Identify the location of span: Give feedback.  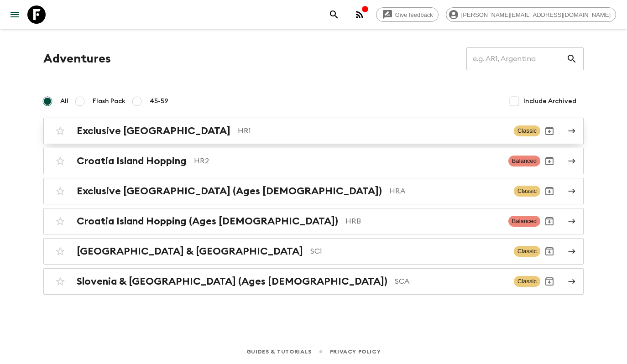
(414, 14).